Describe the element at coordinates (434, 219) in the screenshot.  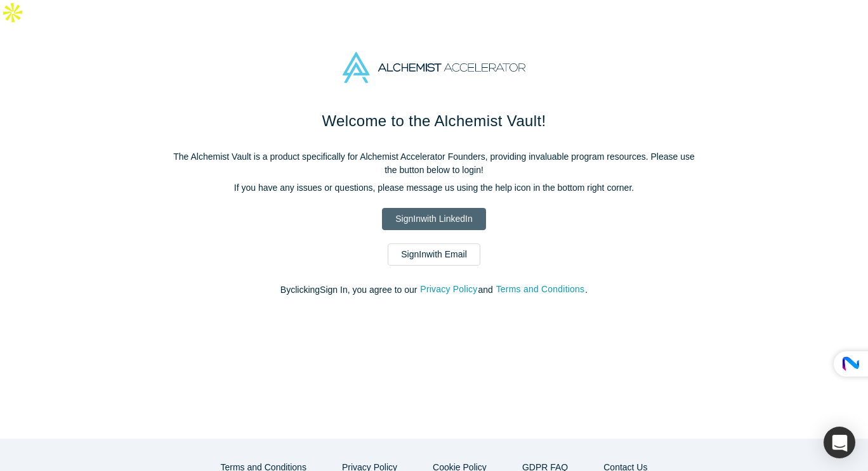
I see `a: SignInwith LinkedIn` at that location.